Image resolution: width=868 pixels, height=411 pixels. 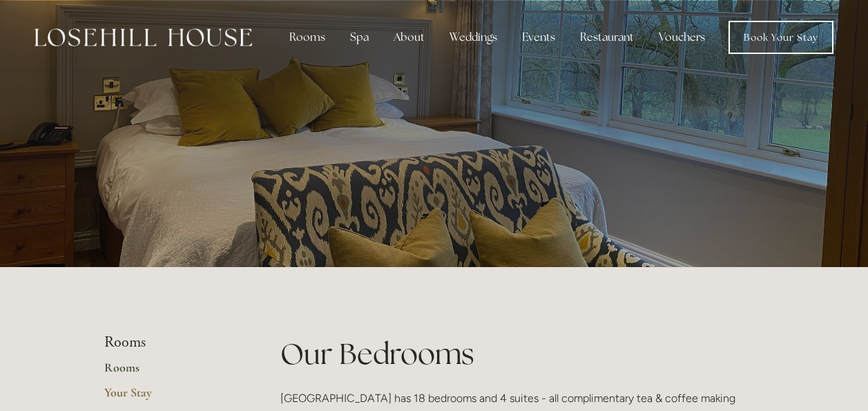 I want to click on a: Rooms, so click(x=170, y=372).